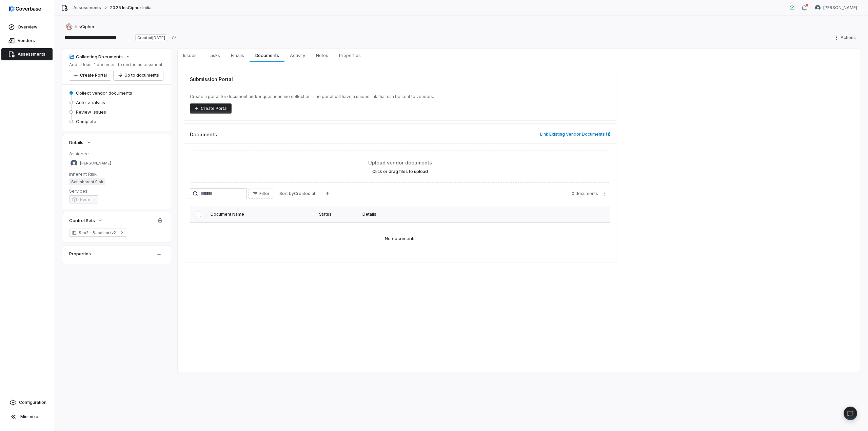  What do you see at coordinates (82, 220) in the screenshot?
I see `span: Control Sets` at bounding box center [82, 220].